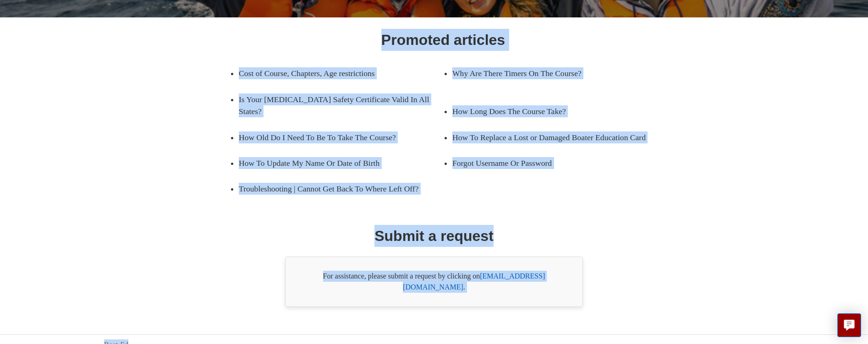  Describe the element at coordinates (434, 282) in the screenshot. I see `div: For assistance, please submit a request by clicking on .` at that location.